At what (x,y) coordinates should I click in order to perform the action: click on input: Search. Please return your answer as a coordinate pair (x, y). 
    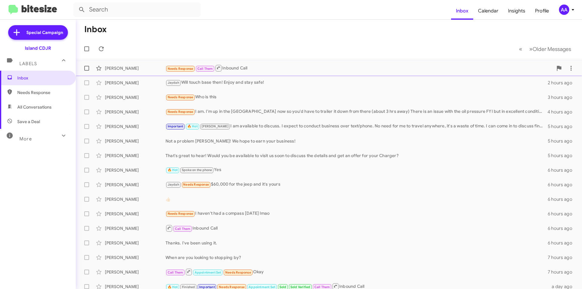
    Looking at the image, I should click on (137, 10).